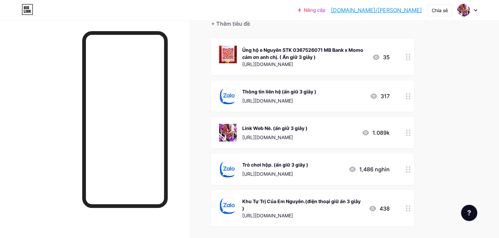  Describe the element at coordinates (279, 91) in the screenshot. I see `font: Thông tin liên hệ (ấn giữ 3 giây )` at that location.